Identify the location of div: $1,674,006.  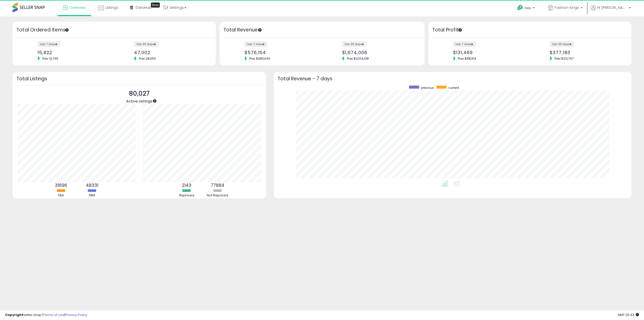
(379, 53).